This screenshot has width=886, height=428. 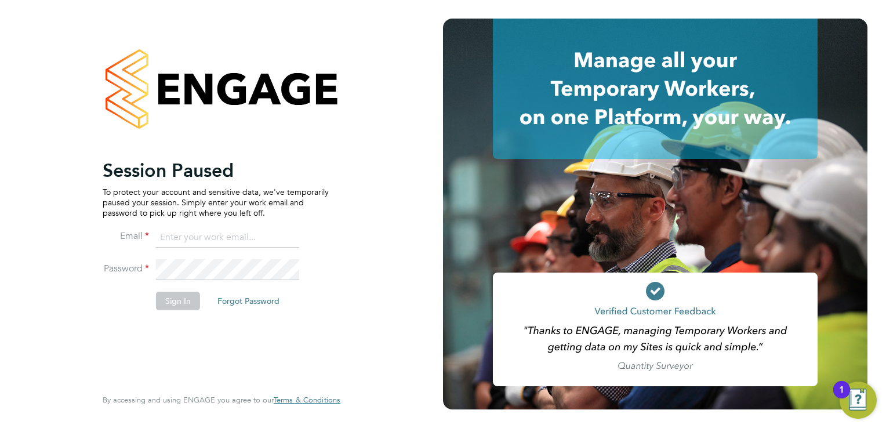 What do you see at coordinates (248, 301) in the screenshot?
I see `button: Forgot Password` at bounding box center [248, 301].